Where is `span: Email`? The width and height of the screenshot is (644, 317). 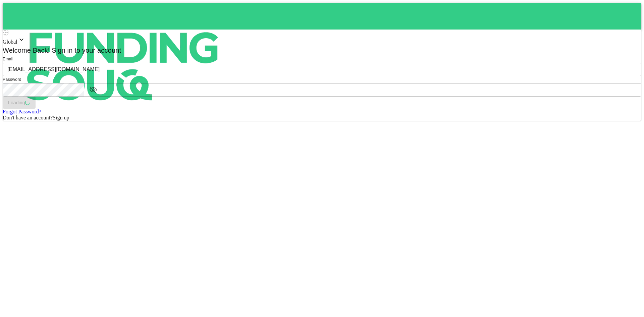
span: Email is located at coordinates (8, 59).